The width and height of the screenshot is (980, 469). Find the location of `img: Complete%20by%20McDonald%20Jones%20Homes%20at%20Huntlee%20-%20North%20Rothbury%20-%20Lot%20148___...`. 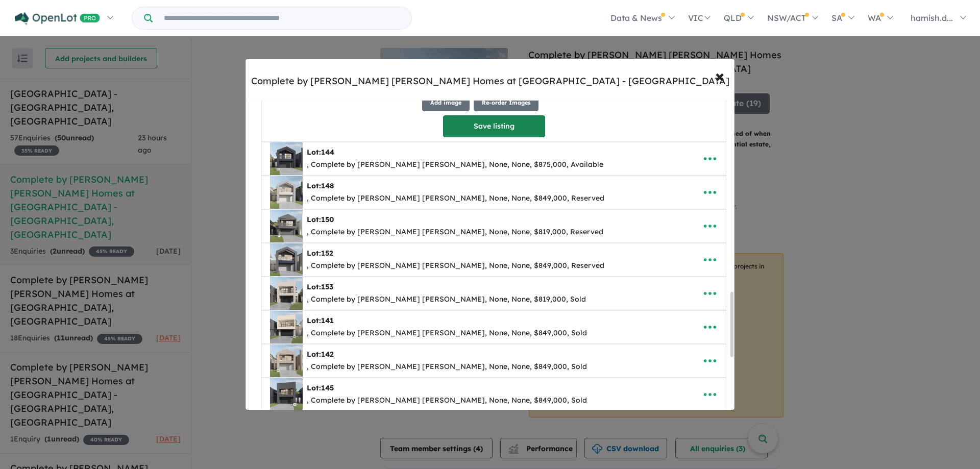

img: Complete%20by%20McDonald%20Jones%20Homes%20at%20Huntlee%20-%20North%20Rothbury%20-%20Lot%20148___... is located at coordinates (286, 192).